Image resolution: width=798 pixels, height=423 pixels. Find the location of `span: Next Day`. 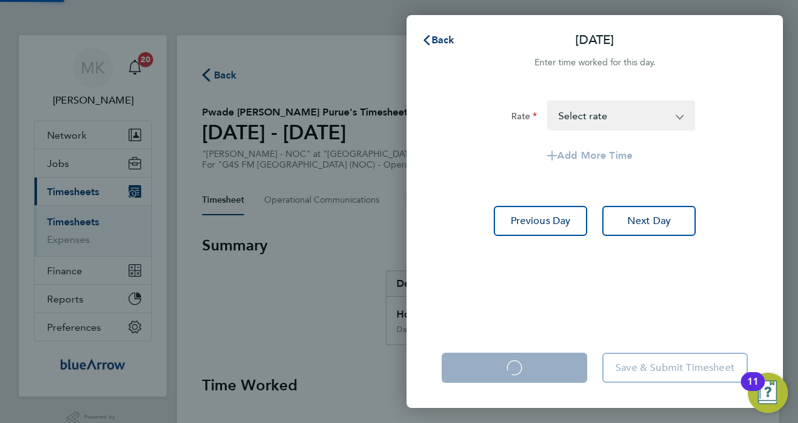

span: Next Day is located at coordinates (649, 221).